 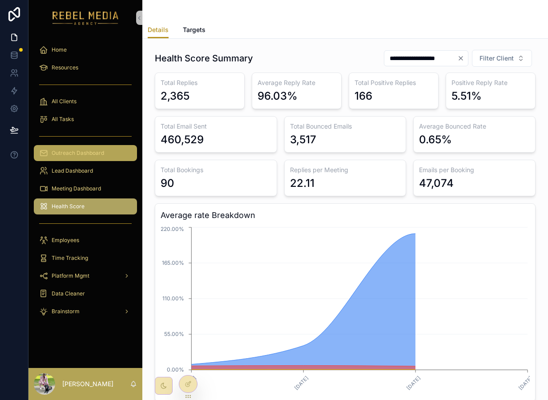 I want to click on h3: Replies per Meeting, so click(x=345, y=170).